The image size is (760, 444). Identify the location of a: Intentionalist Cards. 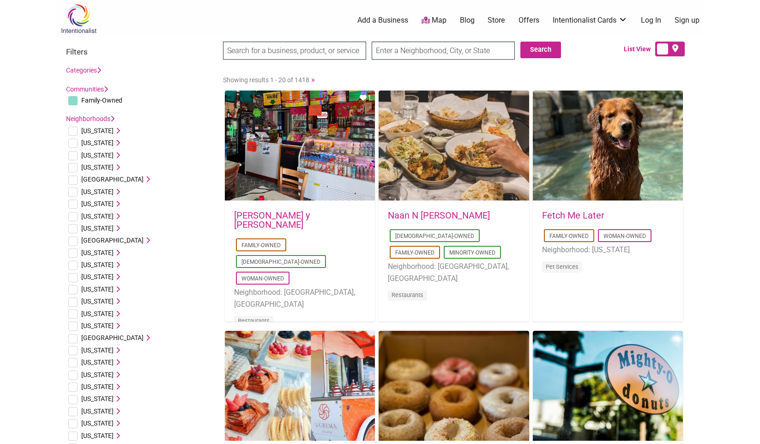
(590, 20).